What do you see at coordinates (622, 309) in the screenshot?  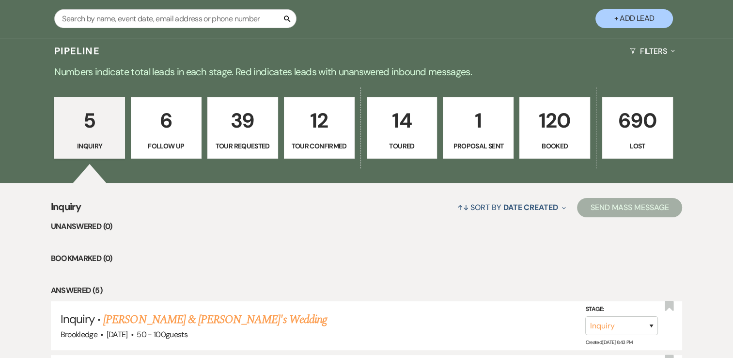 I see `label: Stage:` at bounding box center [622, 309].